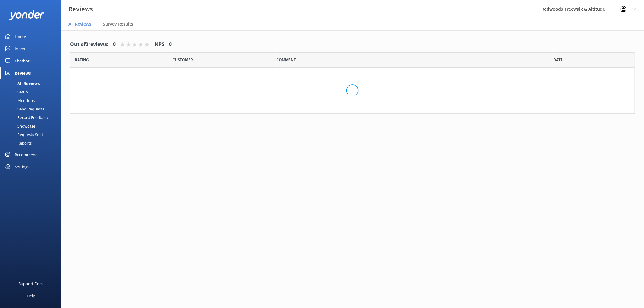 Image resolution: width=644 pixels, height=308 pixels. What do you see at coordinates (19, 100) in the screenshot?
I see `div: Mentions` at bounding box center [19, 100].